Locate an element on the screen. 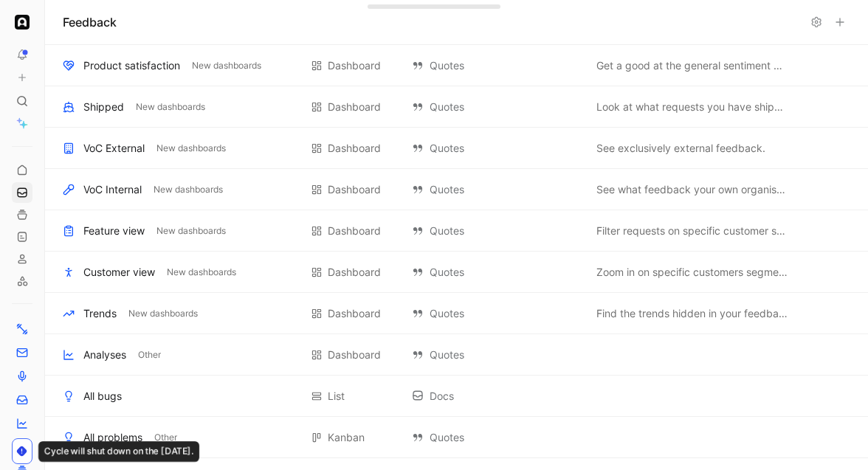  button: Ada is located at coordinates (22, 22).